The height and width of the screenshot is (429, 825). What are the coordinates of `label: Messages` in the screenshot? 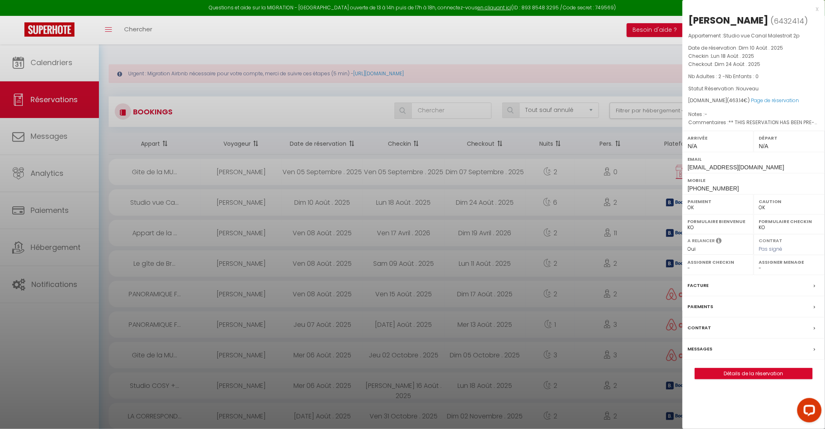 It's located at (700, 349).